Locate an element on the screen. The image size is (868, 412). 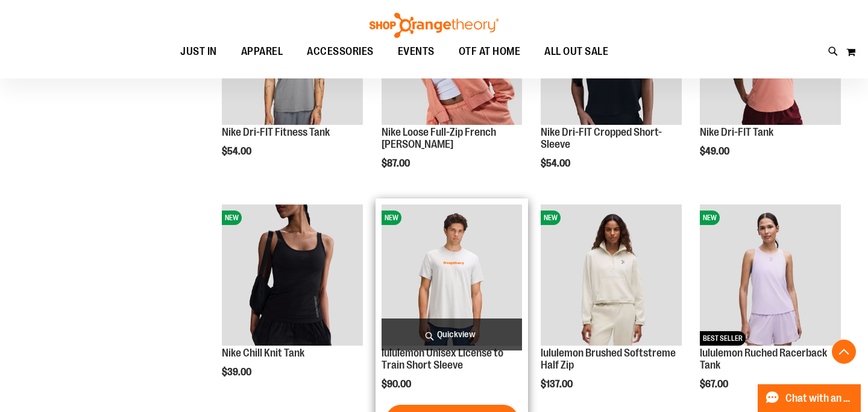
span: OTF AT HOME is located at coordinates (489, 52).